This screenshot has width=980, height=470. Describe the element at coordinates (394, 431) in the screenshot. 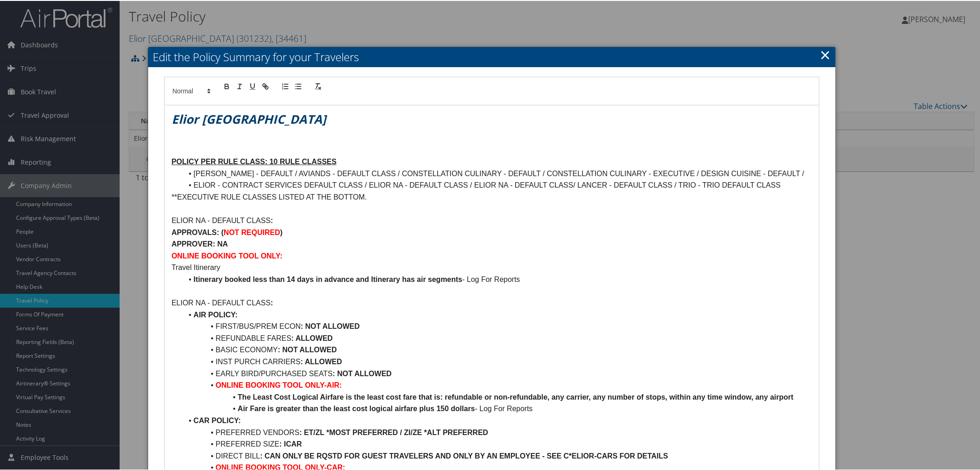

I see `strong: : ET/ZL *MOST PREFERRED / ZI/ZE *ALT PREFERRED` at that location.